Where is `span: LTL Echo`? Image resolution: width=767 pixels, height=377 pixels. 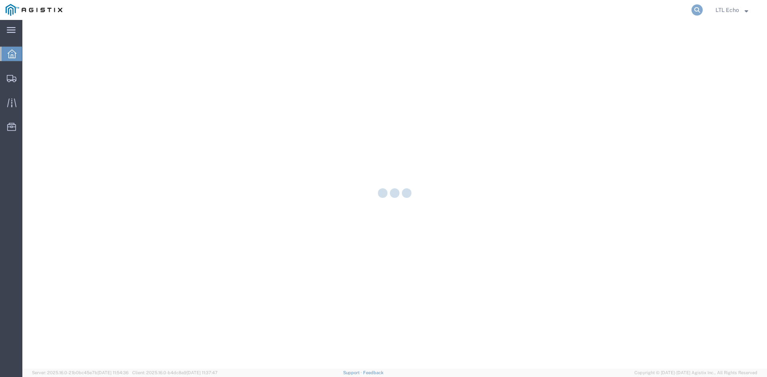
span: LTL Echo is located at coordinates (727, 10).